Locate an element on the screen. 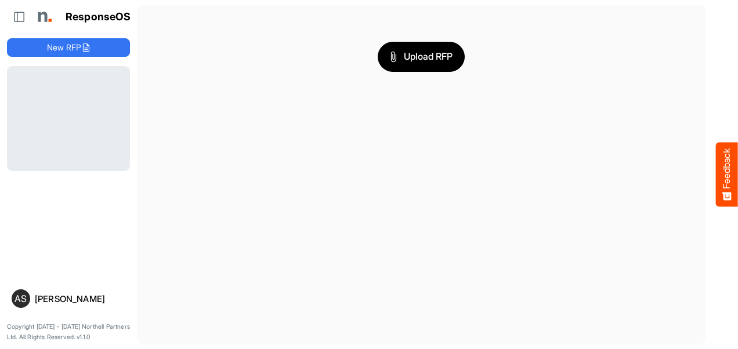 This screenshot has height=349, width=738. button: New RFP is located at coordinates (68, 48).